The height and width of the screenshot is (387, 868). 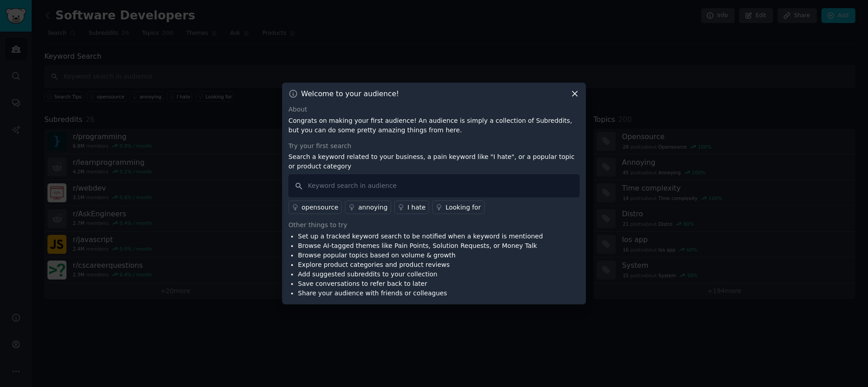 What do you see at coordinates (416, 207) in the screenshot?
I see `div: I hate` at bounding box center [416, 207].